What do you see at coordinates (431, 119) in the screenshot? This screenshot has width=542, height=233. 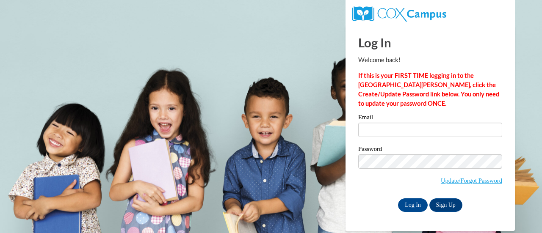 I see `label: Email` at bounding box center [431, 119].